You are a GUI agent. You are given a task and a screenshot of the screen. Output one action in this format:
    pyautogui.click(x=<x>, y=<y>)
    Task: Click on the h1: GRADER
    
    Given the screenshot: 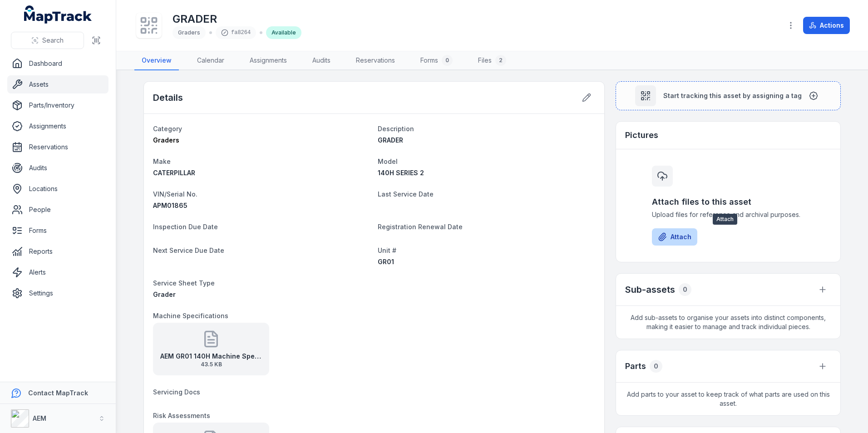 What is the action you would take?
    pyautogui.click(x=237, y=19)
    